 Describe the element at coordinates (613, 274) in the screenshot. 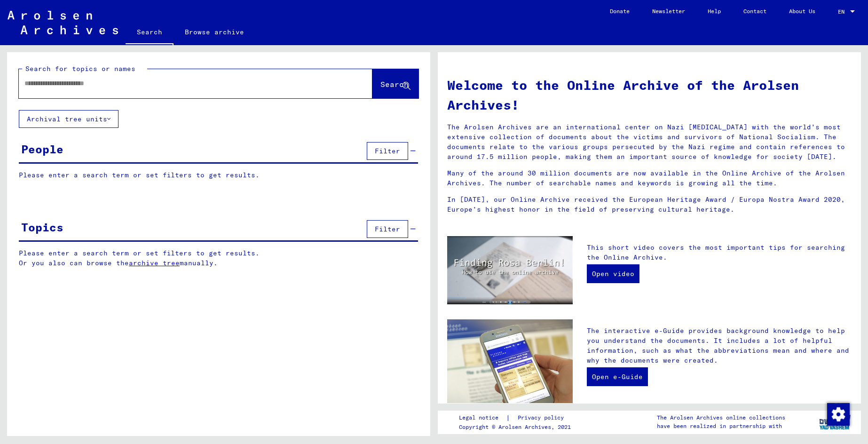

I see `a: Open video` at that location.